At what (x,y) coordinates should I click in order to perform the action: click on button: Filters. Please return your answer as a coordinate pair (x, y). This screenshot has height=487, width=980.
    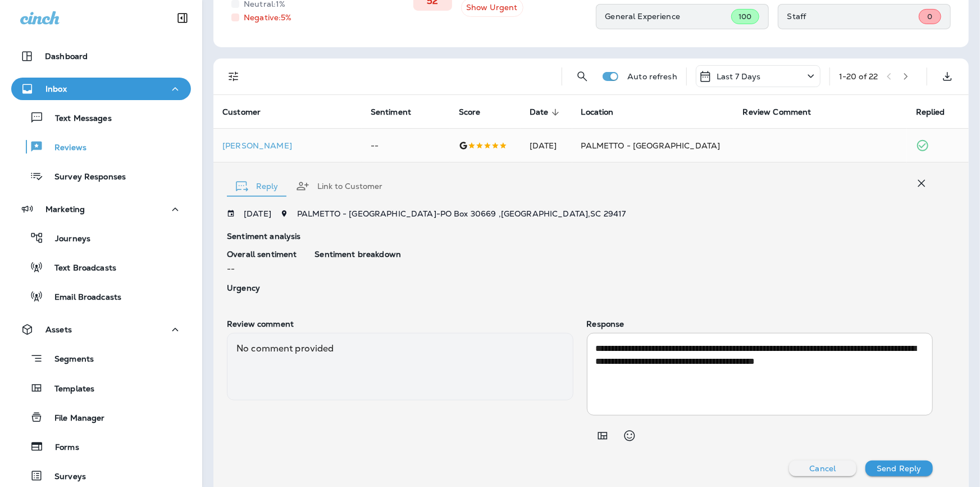
    Looking at the image, I should click on (234, 76).